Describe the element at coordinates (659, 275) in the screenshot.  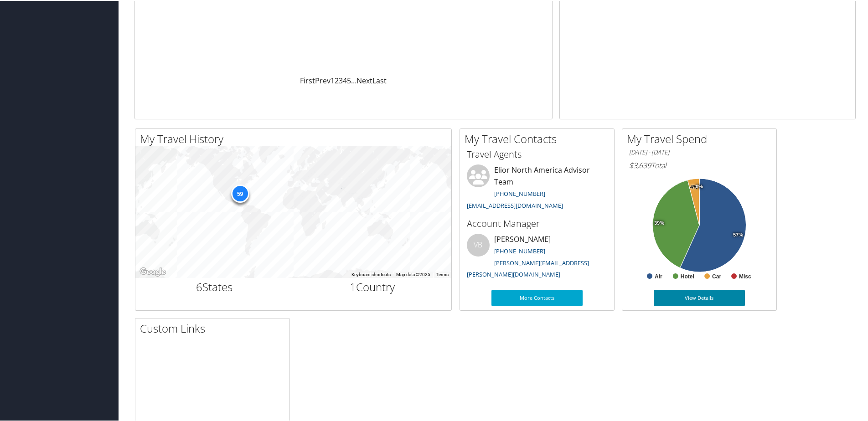
I see `text: Air` at that location.